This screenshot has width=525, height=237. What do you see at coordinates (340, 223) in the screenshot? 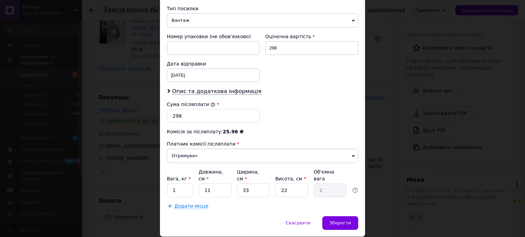
I see `span: Зберегти` at bounding box center [340, 223].